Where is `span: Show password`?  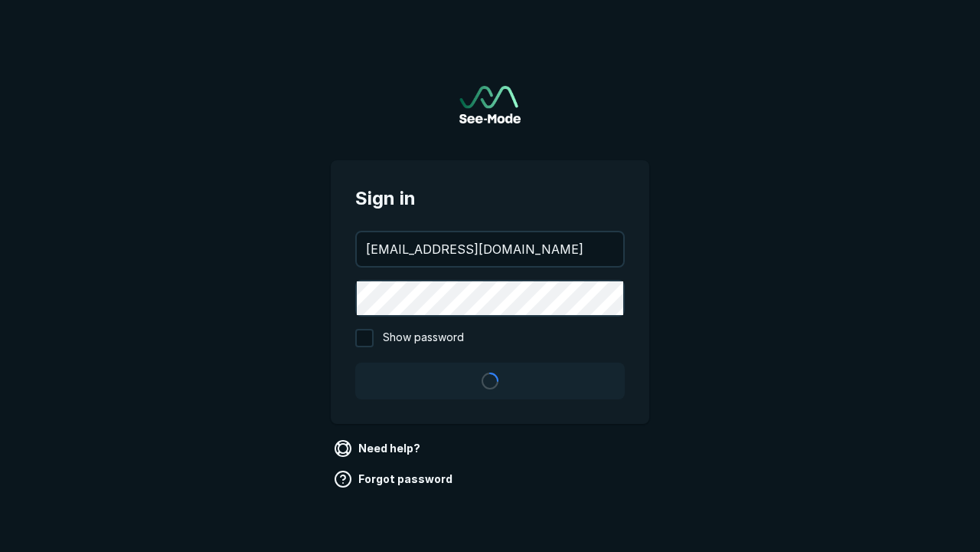
span: Show password is located at coordinates (424, 337).